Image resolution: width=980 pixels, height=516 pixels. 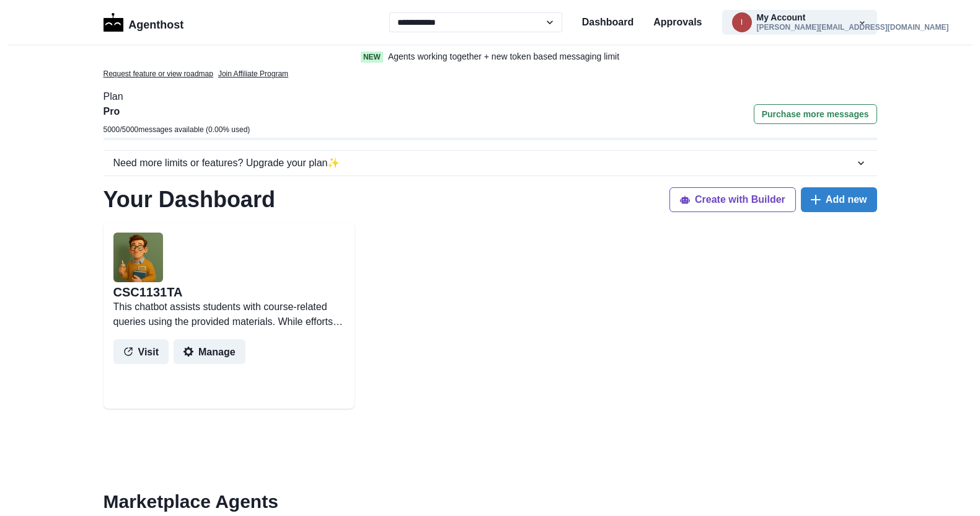 What do you see at coordinates (144, 22) in the screenshot?
I see `a: LogoAgenthost` at bounding box center [144, 22].